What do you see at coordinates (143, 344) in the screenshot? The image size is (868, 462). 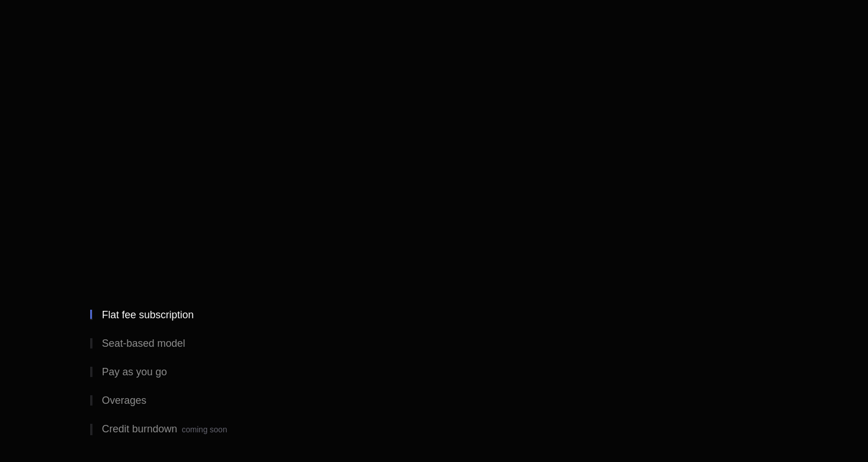 I see `div: Seat-based model` at bounding box center [143, 344].